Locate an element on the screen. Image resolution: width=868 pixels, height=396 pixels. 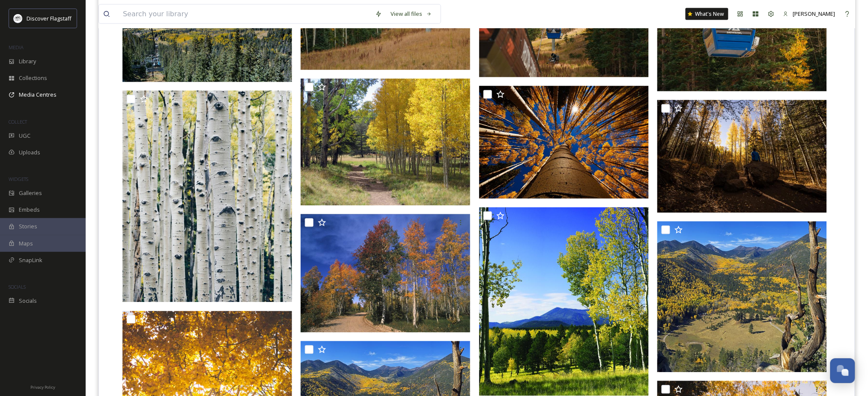
a: View all files is located at coordinates (411, 13).